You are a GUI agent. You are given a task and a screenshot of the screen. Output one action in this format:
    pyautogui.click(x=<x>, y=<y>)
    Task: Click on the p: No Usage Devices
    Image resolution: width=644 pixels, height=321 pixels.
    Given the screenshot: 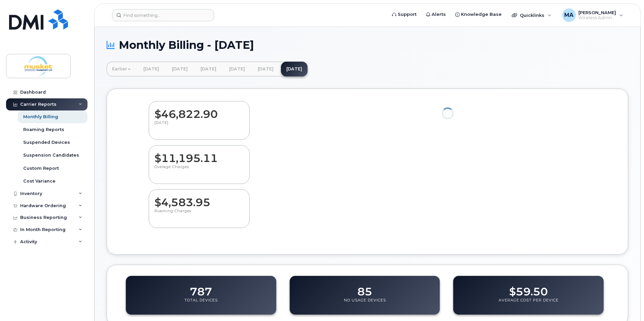 What is the action you would take?
    pyautogui.click(x=365, y=304)
    